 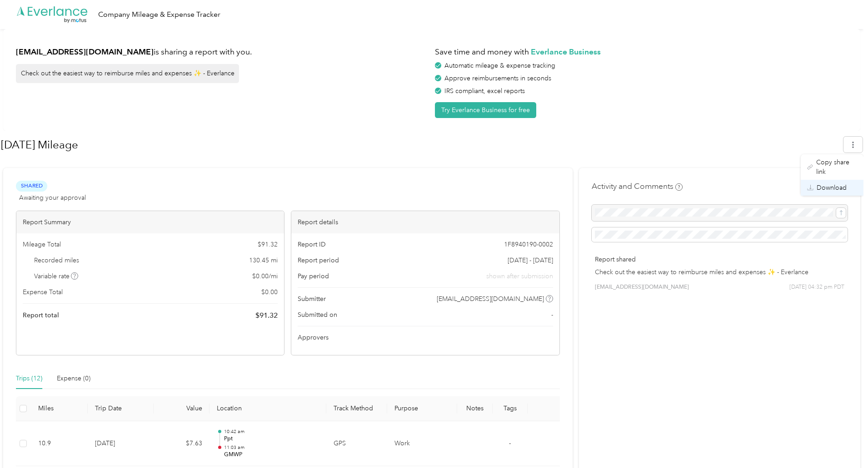 I want to click on th: Location, so click(x=268, y=409).